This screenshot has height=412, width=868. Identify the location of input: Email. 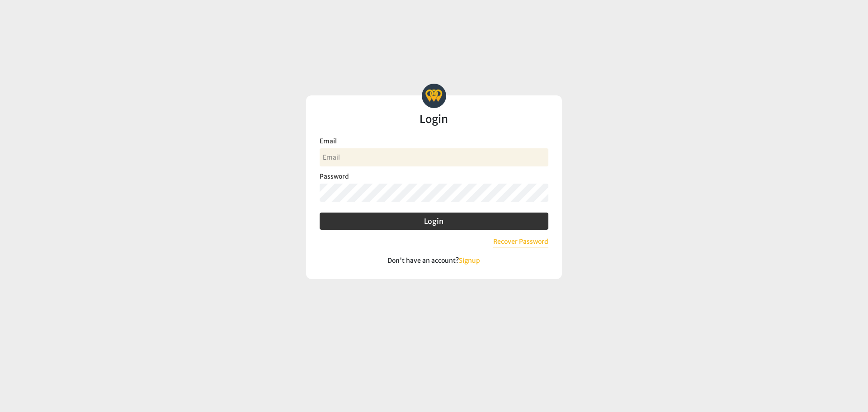
(434, 158).